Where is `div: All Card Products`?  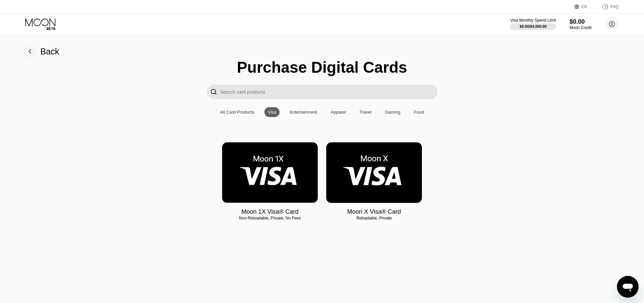
div: All Card Products is located at coordinates (237, 112).